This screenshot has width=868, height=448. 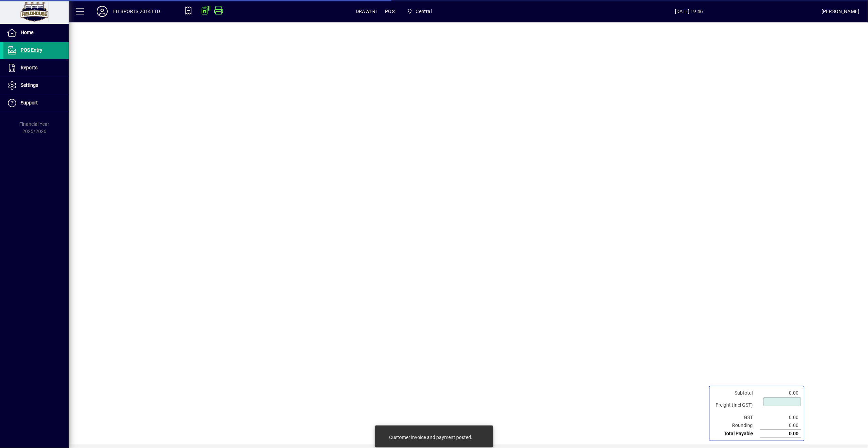 What do you see at coordinates (31, 50) in the screenshot?
I see `span: POS Entry` at bounding box center [31, 50].